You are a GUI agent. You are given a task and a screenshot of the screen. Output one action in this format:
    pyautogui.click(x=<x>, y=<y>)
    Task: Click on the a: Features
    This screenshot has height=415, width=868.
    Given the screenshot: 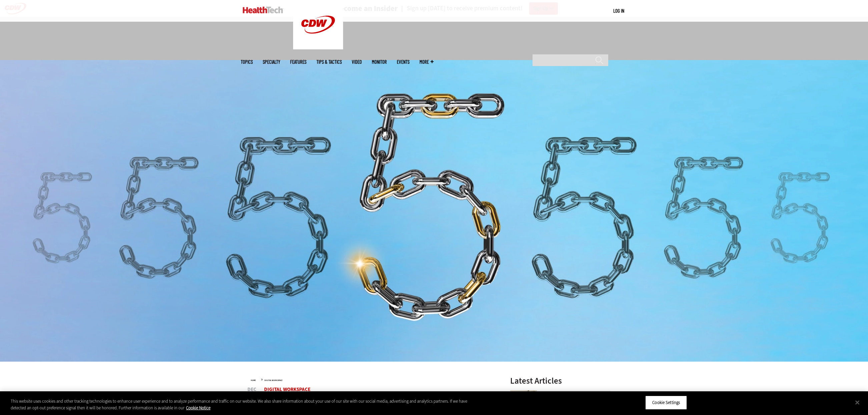 What is the action you would take?
    pyautogui.click(x=298, y=62)
    